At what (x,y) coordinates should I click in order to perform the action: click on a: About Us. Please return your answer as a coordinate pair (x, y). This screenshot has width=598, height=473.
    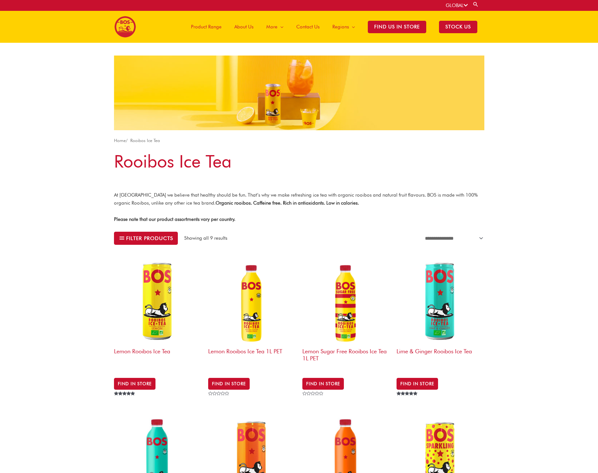
    Looking at the image, I should click on (244, 27).